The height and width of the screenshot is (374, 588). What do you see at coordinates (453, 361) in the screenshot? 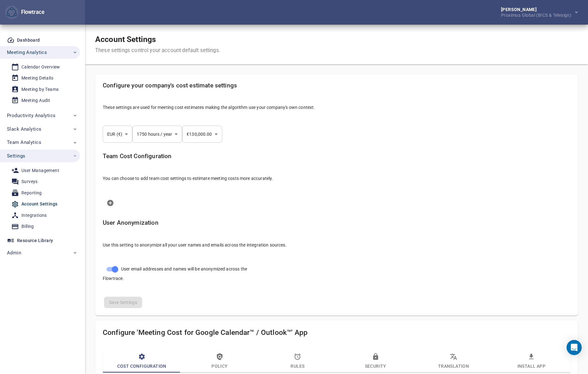
I see `span: Translation` at bounding box center [453, 361].